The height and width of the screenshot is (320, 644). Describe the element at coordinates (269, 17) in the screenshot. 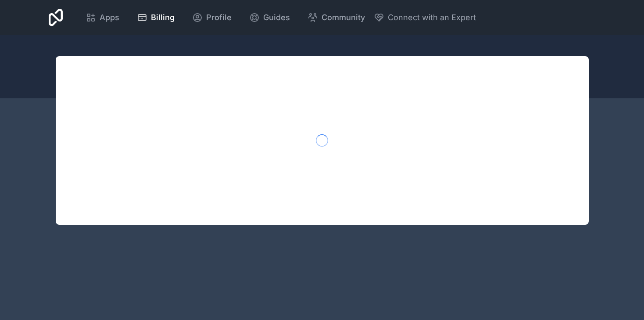

I see `a: Guides` at that location.